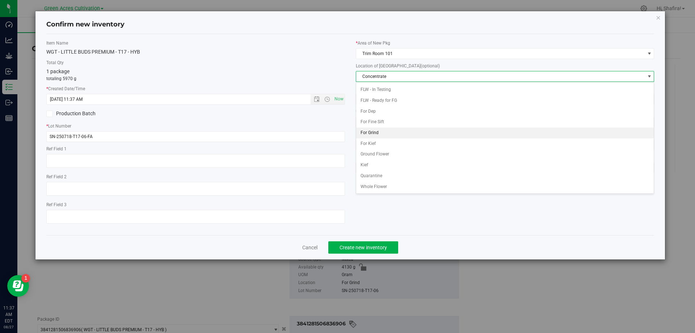 Image resolution: width=695 pixels, height=333 pixels. I want to click on span: select, so click(649, 76).